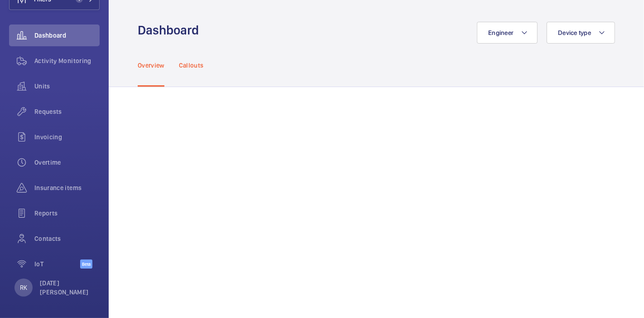 The image size is (644, 318). Describe the element at coordinates (24, 288) in the screenshot. I see `p: RK` at that location.